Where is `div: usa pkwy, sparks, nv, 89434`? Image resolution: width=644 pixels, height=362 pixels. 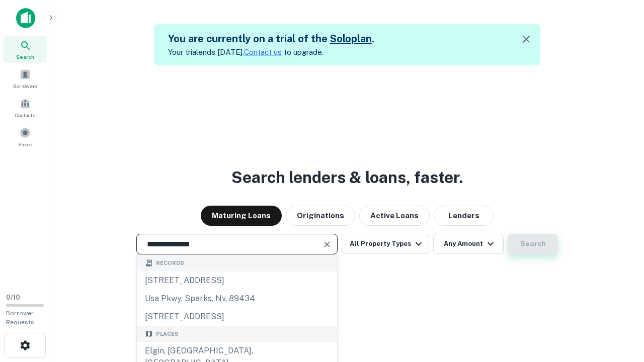 div: usa pkwy, sparks, nv, 89434 is located at coordinates (237, 299).